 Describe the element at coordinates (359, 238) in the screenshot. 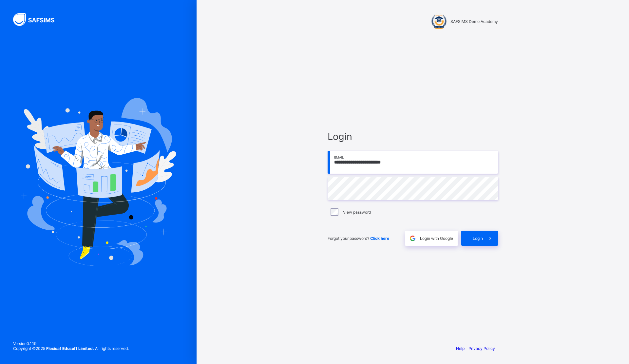

I see `span: Forgot your password?` at that location.